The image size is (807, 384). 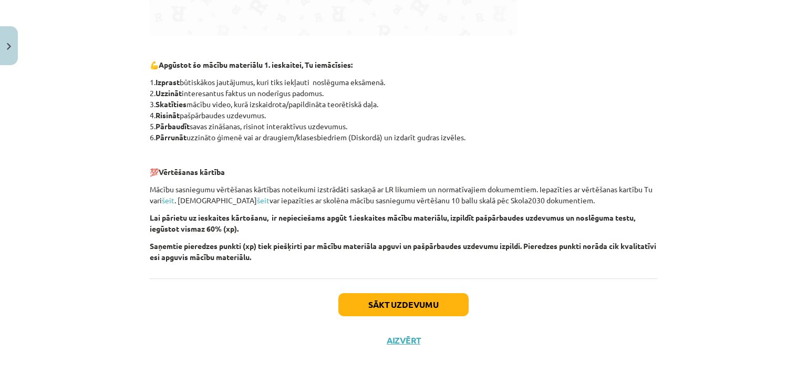 What do you see at coordinates (169, 93) in the screenshot?
I see `strong: Uzzināt` at bounding box center [169, 93].